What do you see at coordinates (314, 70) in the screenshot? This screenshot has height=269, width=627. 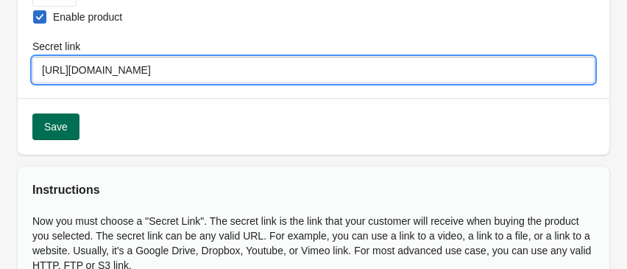 I see `input: https://secret-url.com` at bounding box center [314, 70].